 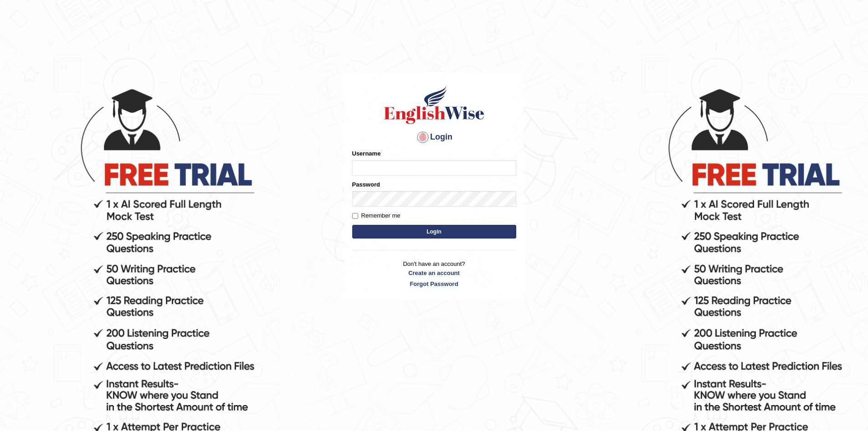 I want to click on p: Don't have an account?, so click(x=434, y=273).